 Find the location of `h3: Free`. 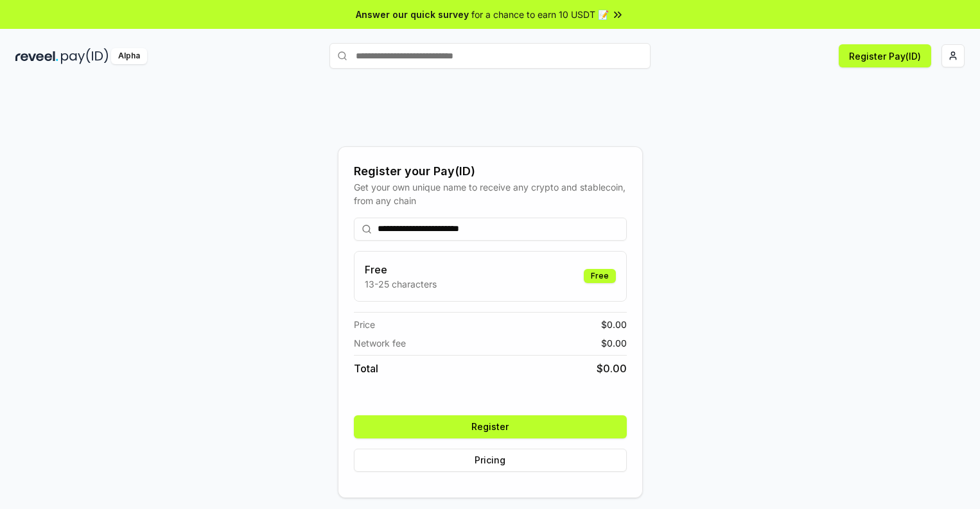

h3: Free is located at coordinates (401, 270).